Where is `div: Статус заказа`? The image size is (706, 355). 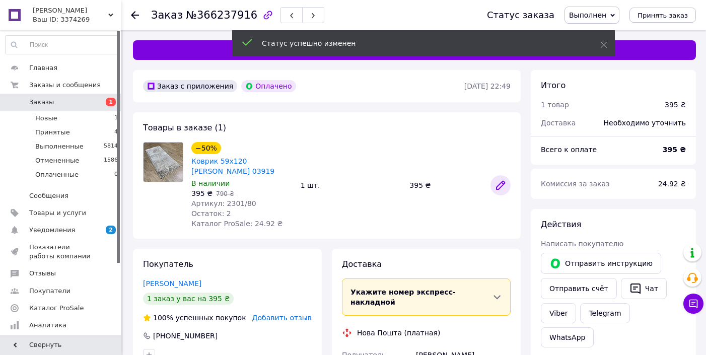
div: Статус заказа is located at coordinates (521, 15).